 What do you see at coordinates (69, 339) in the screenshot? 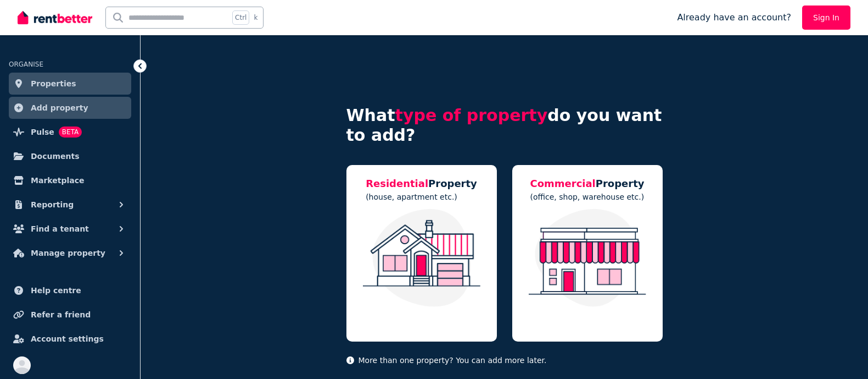
I see `a: Account settings` at bounding box center [69, 339].